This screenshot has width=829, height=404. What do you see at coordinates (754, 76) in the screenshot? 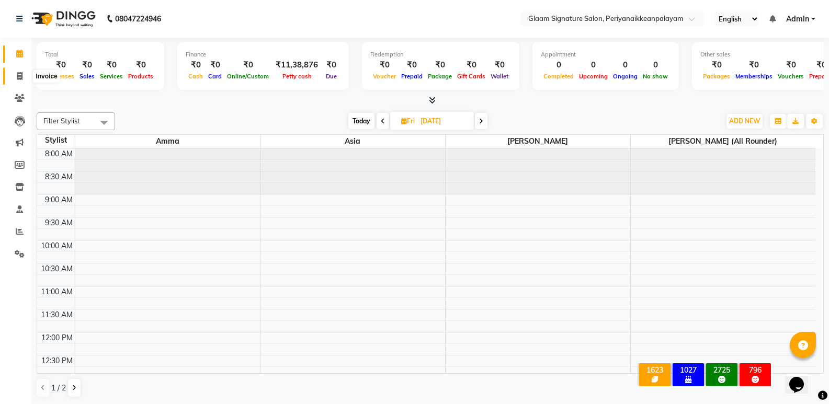
I see `span: Memberships` at bounding box center [754, 76].